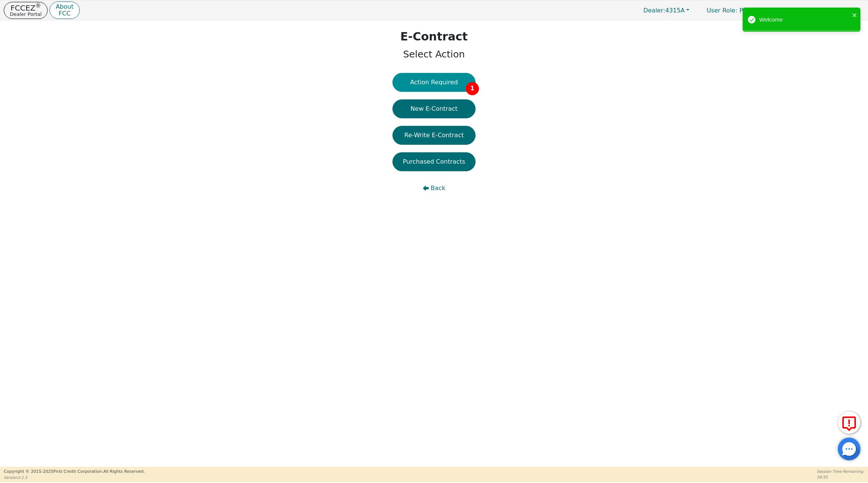 The image size is (868, 483). What do you see at coordinates (654, 10) in the screenshot?
I see `span: Dealer:` at bounding box center [654, 10].